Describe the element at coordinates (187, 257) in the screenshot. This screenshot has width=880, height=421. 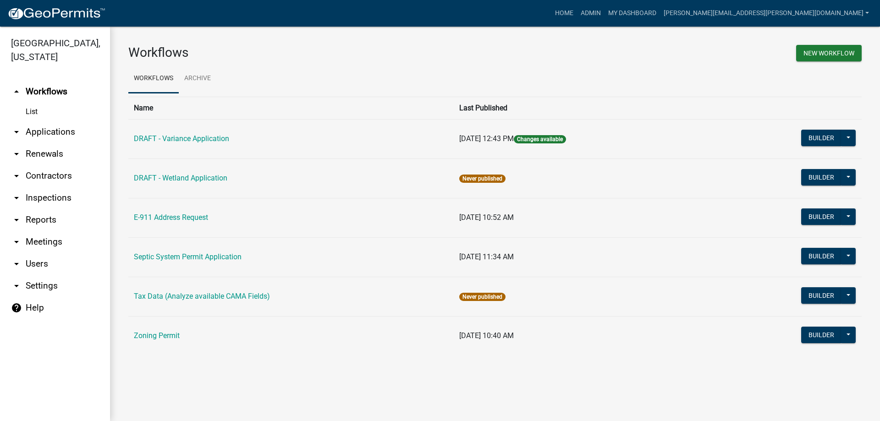
I see `a: Septic System Permit Application` at that location.